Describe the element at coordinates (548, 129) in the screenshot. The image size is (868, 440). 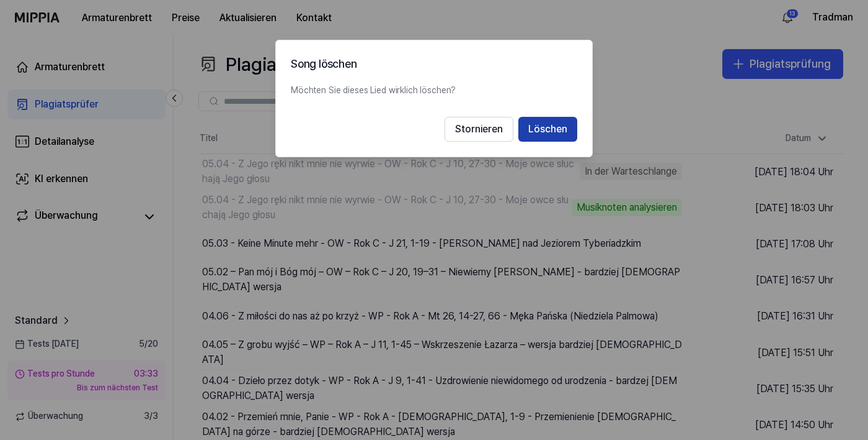
I see `button: Löschen` at that location.